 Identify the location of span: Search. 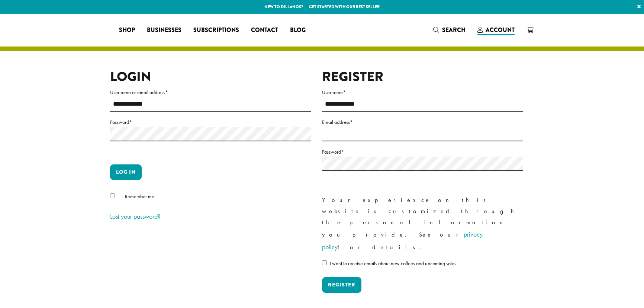
(454, 30).